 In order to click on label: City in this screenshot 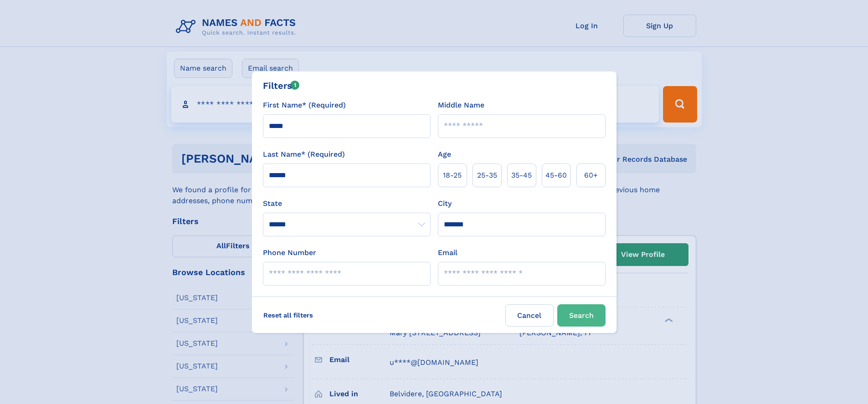, I will do `click(445, 204)`.